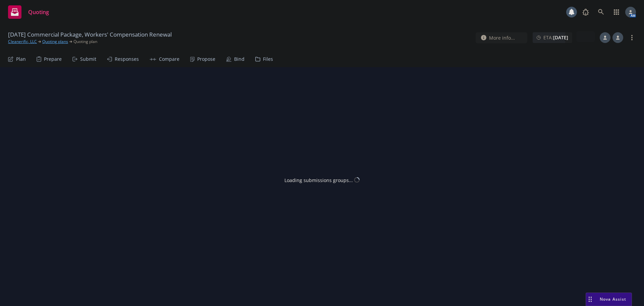 The width and height of the screenshot is (644, 306). I want to click on div: Prepare, so click(53, 59).